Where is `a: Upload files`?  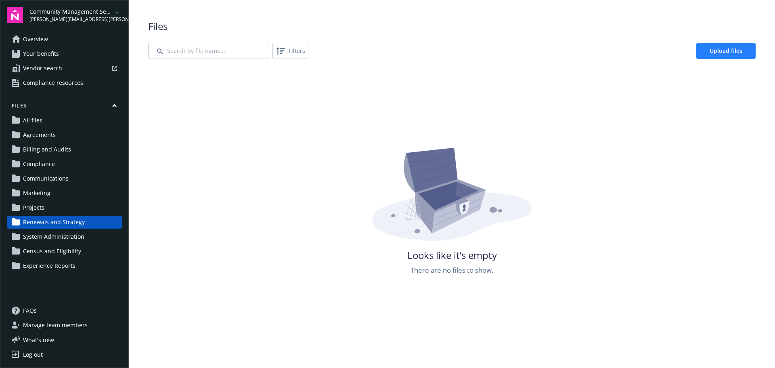 a: Upload files is located at coordinates (726, 51).